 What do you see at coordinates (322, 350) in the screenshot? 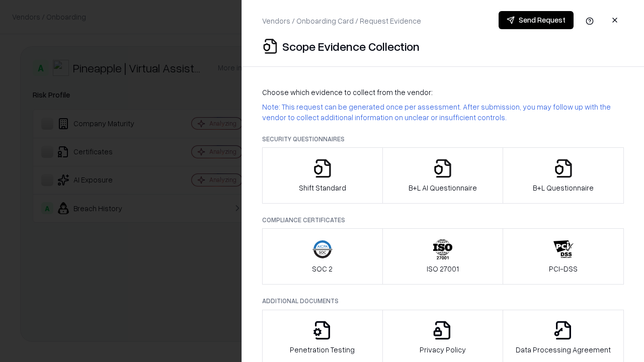
I see `p: Penetration Testing` at bounding box center [322, 350].